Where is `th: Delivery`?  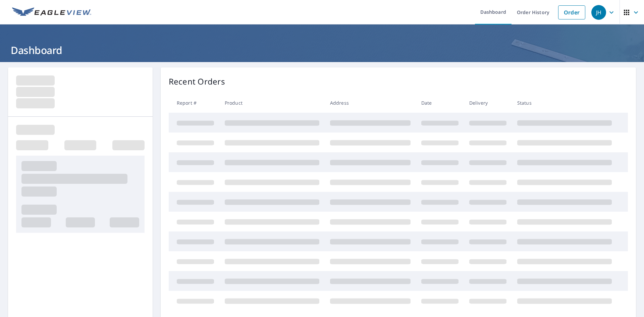
th: Delivery is located at coordinates (488, 103).